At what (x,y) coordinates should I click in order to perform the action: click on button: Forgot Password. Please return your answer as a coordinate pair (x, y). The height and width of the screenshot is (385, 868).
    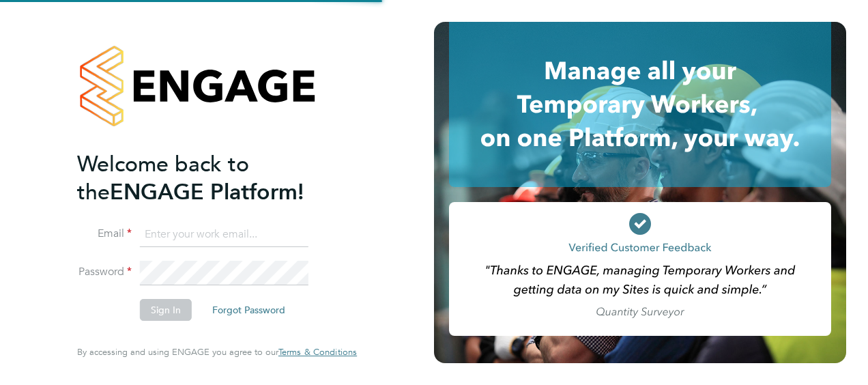
    Looking at the image, I should click on (248, 310).